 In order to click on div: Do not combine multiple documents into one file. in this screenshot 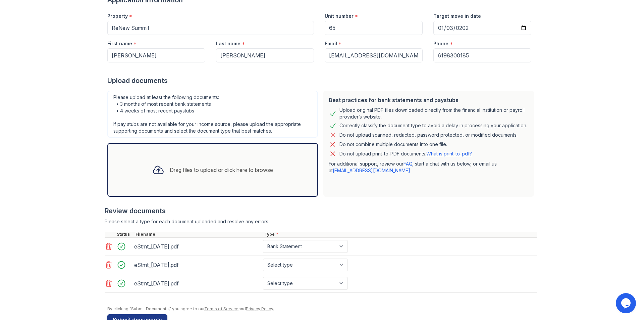, I will do `click(393, 144)`.